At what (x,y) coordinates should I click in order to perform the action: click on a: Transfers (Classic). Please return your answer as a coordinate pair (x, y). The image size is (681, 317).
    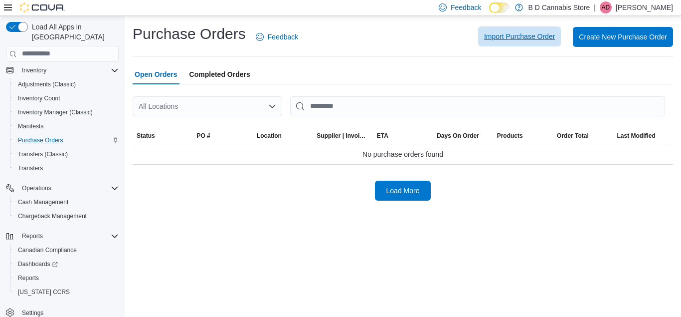
    Looking at the image, I should click on (43, 154).